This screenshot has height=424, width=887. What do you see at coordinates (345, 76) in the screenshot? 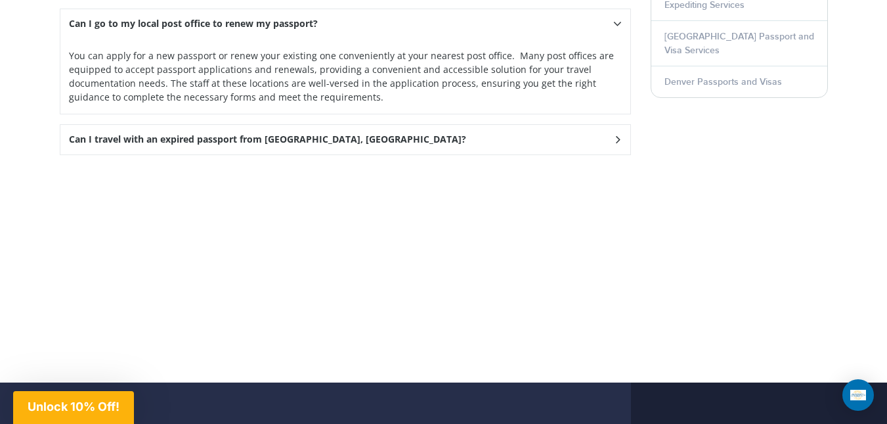
I see `p: You can apply for a new passport or renew your existing one conveniently at your nearest post off...` at bounding box center [345, 76].